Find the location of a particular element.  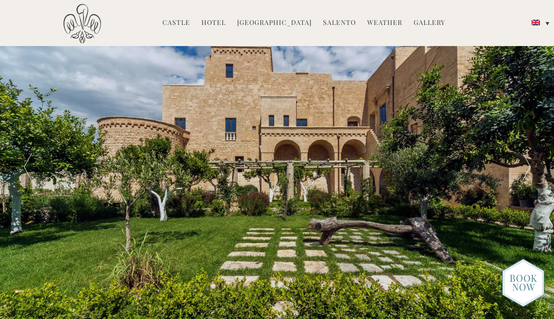

a: Weather is located at coordinates (385, 23).